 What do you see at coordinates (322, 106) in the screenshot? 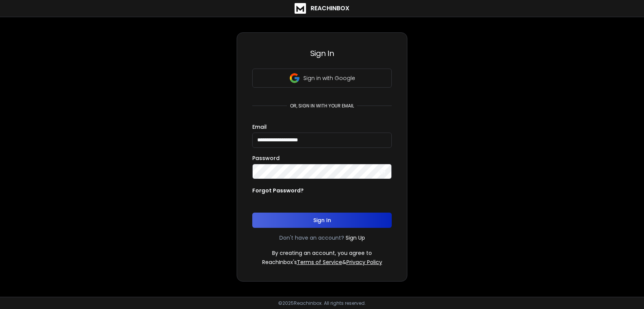
I see `p: or, sign in with your email` at bounding box center [322, 106].